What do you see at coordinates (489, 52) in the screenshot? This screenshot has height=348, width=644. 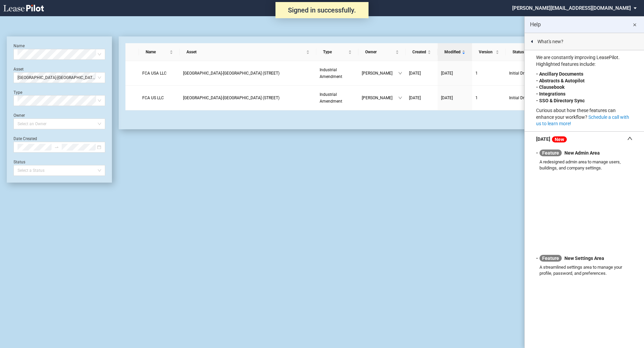 I see `th: Version` at bounding box center [489, 52].